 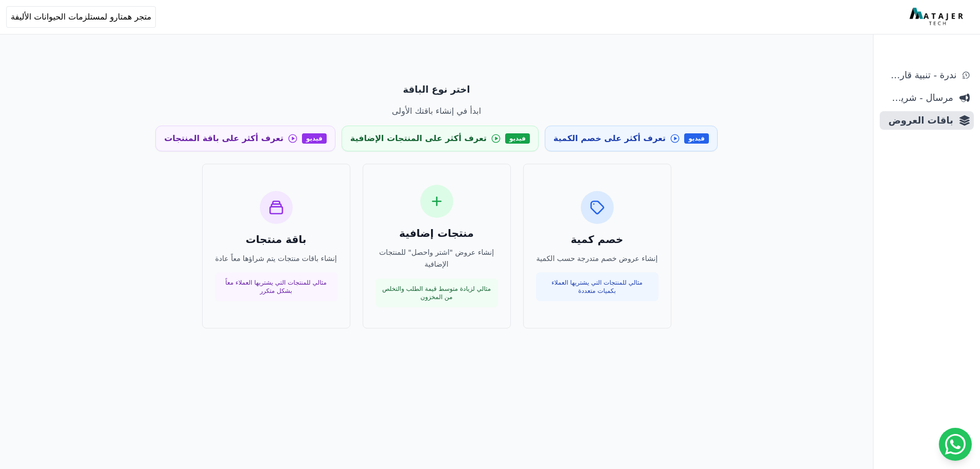 What do you see at coordinates (277, 239) in the screenshot?
I see `h3: باقة منتجات` at bounding box center [277, 239].